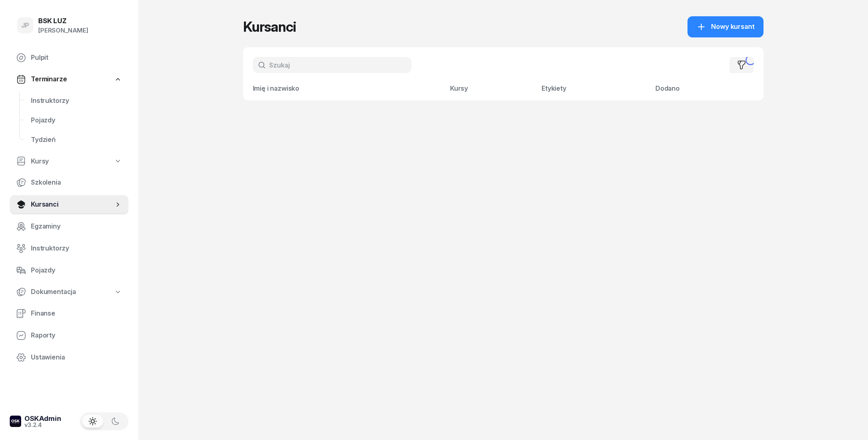 This screenshot has width=868, height=440. What do you see at coordinates (707, 92) in the screenshot?
I see `th: Dodano` at bounding box center [707, 92].